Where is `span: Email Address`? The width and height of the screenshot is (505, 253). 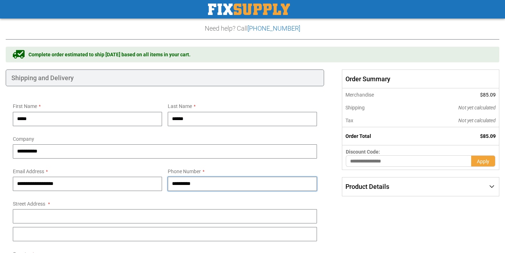
span: Email Address is located at coordinates (28, 171).